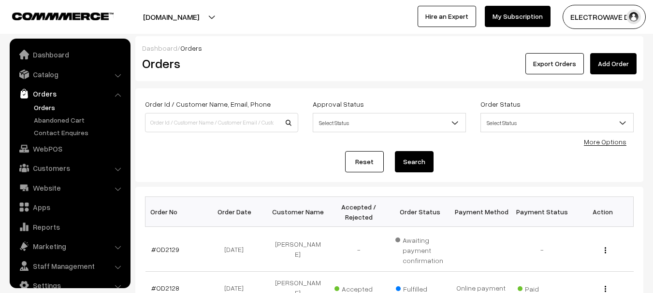  What do you see at coordinates (298, 212) in the screenshot?
I see `th: Customer Name` at bounding box center [298, 212].